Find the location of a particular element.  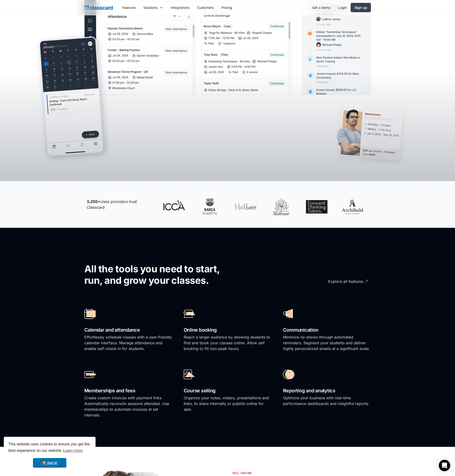

h2: Communication is located at coordinates (327, 330).